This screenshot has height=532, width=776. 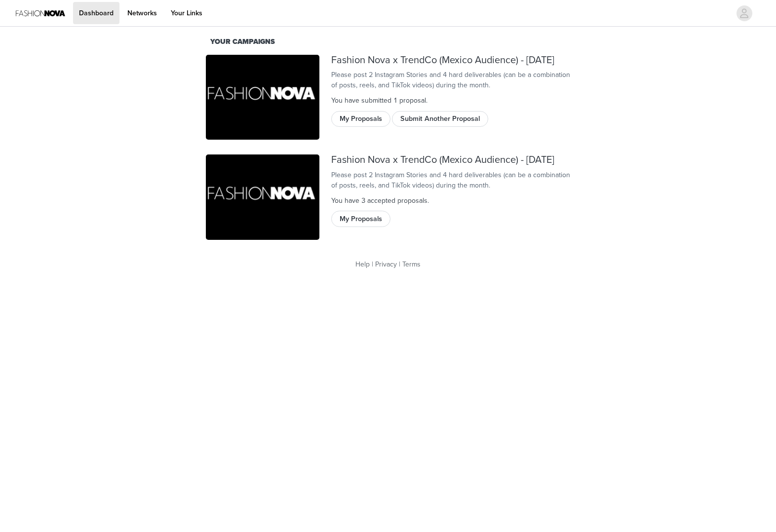 I want to click on a: Dashboard, so click(x=97, y=13).